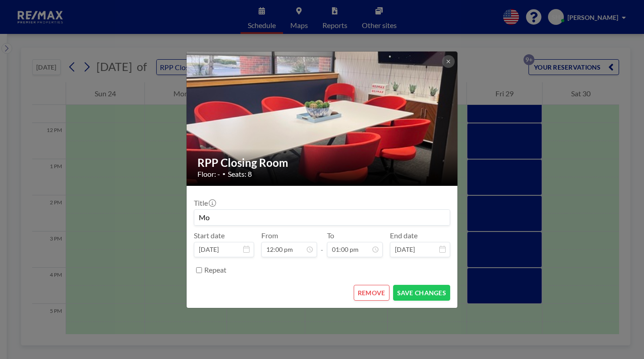 This screenshot has height=359, width=644. Describe the element at coordinates (209, 235) in the screenshot. I see `label: Start date` at that location.